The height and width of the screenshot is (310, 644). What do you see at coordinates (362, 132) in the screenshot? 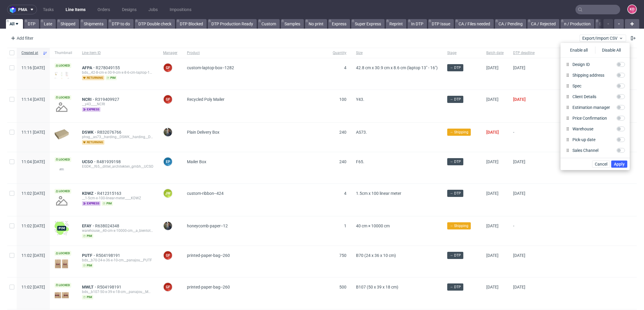
I see `span: AS73.` at bounding box center [362, 132].